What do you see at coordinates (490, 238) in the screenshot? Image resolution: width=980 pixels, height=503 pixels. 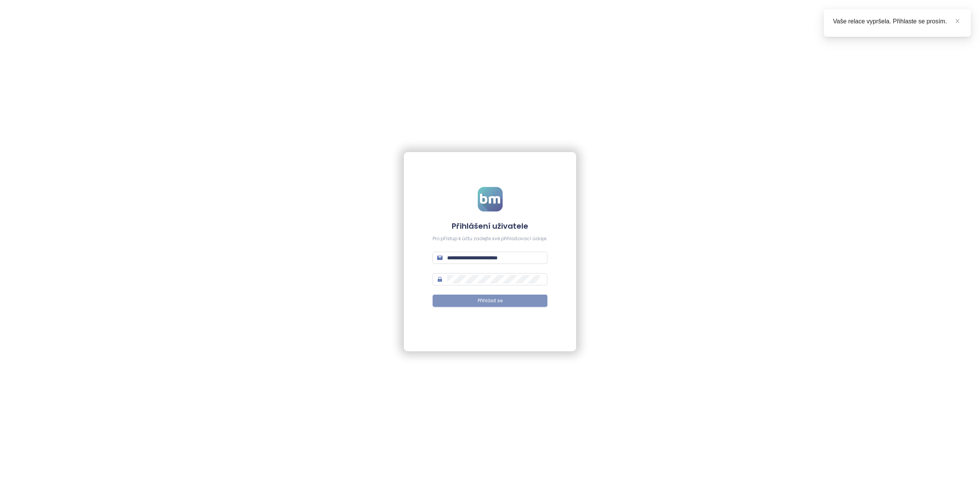 I see `div: Pro přístup k účtu zadejte své přihlašovací údaje.` at bounding box center [490, 238].